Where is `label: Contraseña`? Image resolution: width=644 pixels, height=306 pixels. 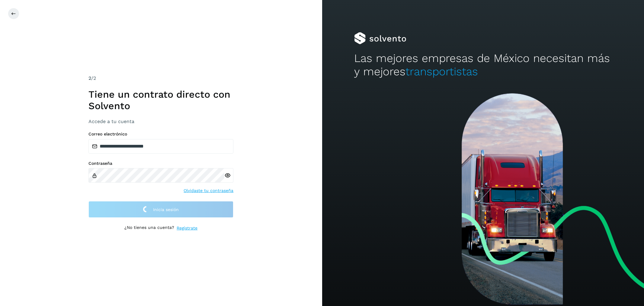 label: Contraseña is located at coordinates (161, 163).